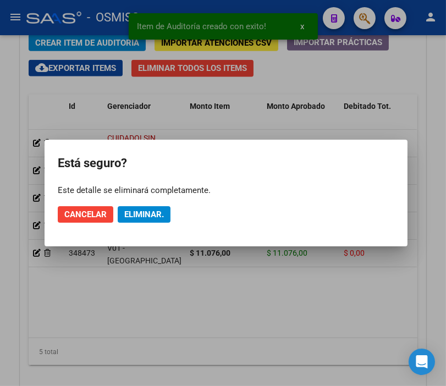  I want to click on div: Open Intercom Messenger, so click(422, 362).